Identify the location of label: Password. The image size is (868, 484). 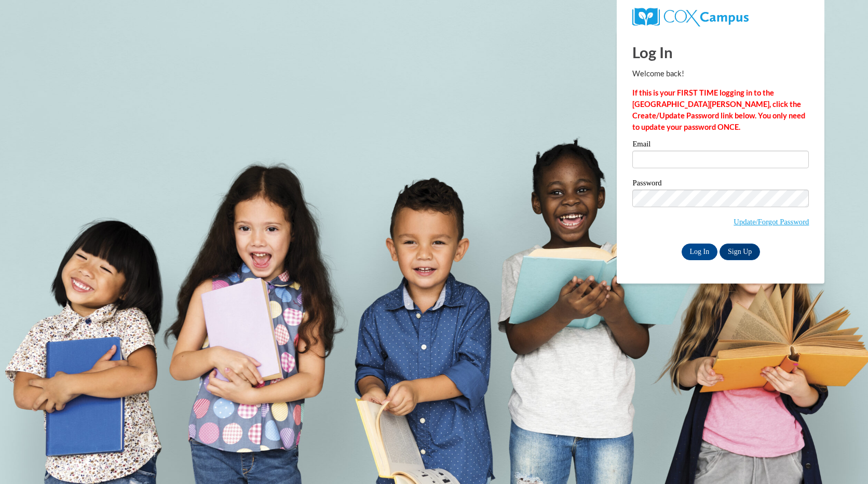
(720, 184).